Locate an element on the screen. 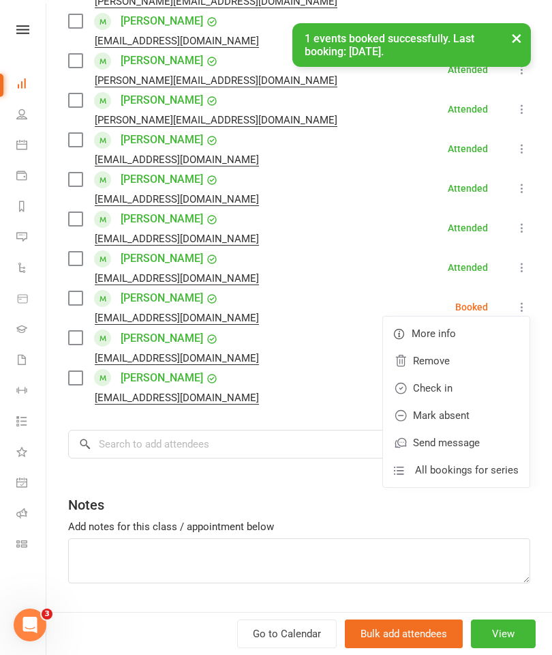 Image resolution: width=552 pixels, height=655 pixels. a: Roll call kiosk mode is located at coordinates (31, 514).